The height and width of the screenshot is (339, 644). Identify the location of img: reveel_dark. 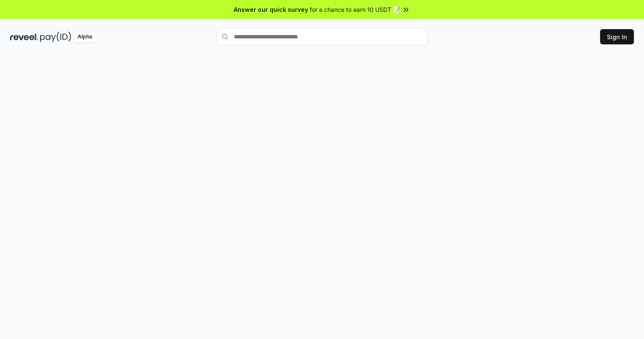
(24, 36).